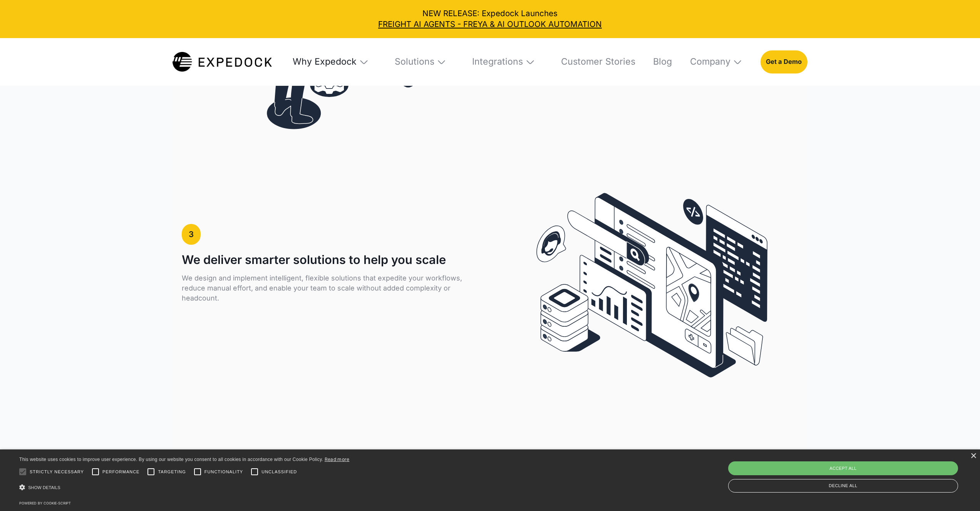 This screenshot has height=511, width=980. What do you see at coordinates (490, 24) in the screenshot?
I see `a: FREIGHT AI AGENTS - FREYA & AI OUTLOOK AUTOMATION` at bounding box center [490, 24].